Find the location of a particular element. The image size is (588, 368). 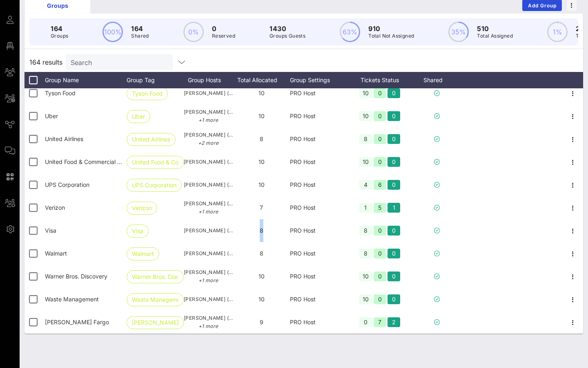

p: Shared is located at coordinates (140, 36).